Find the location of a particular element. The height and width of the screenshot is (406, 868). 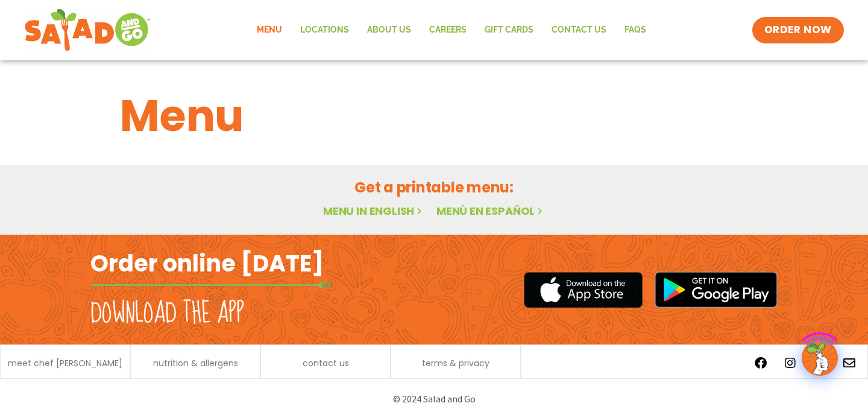

img: fork is located at coordinates (211, 285).